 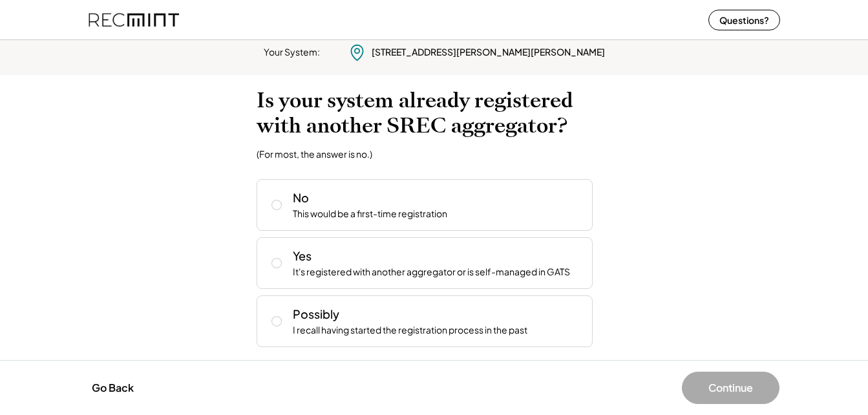 I want to click on div: I recall having started the registration process in the past, so click(x=410, y=330).